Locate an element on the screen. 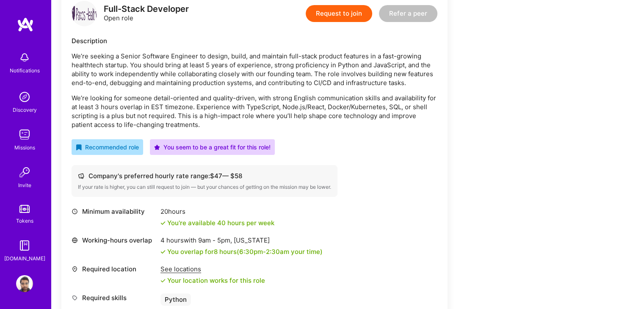 Image resolution: width=644 pixels, height=309 pixels. img: tokens is located at coordinates (25, 209).